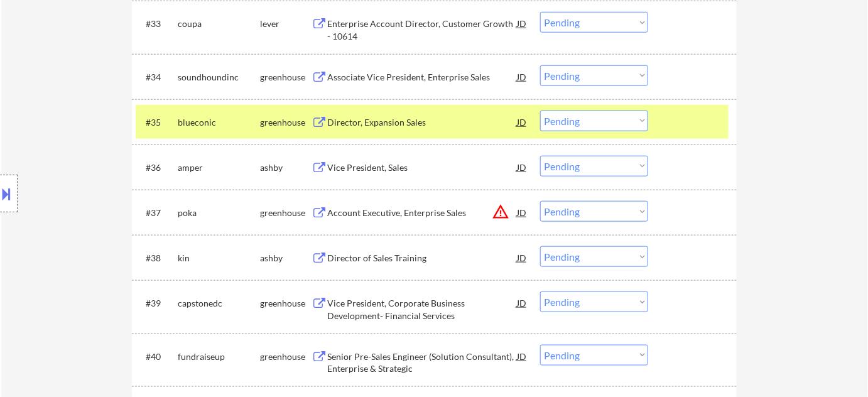  What do you see at coordinates (219, 357) in the screenshot?
I see `div: fundraiseup` at bounding box center [219, 357].